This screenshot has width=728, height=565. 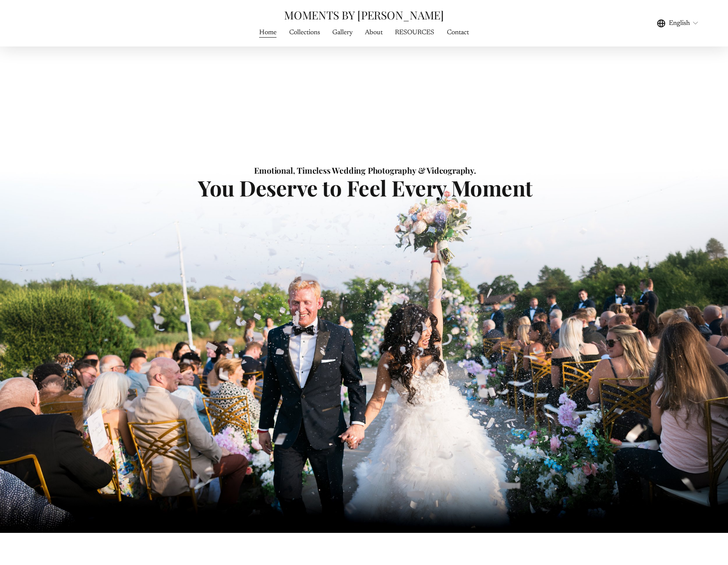 I want to click on strong: Emotional, Timeless Wedding Photography & Videography., so click(x=365, y=170).